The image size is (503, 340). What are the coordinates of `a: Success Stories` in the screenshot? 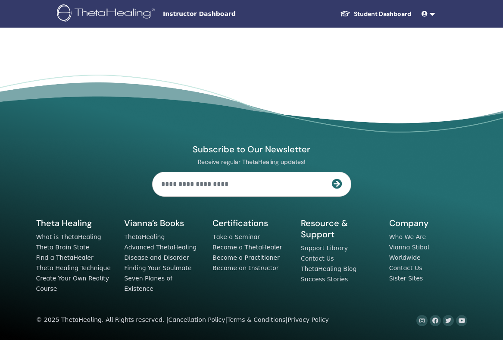 It's located at (324, 279).